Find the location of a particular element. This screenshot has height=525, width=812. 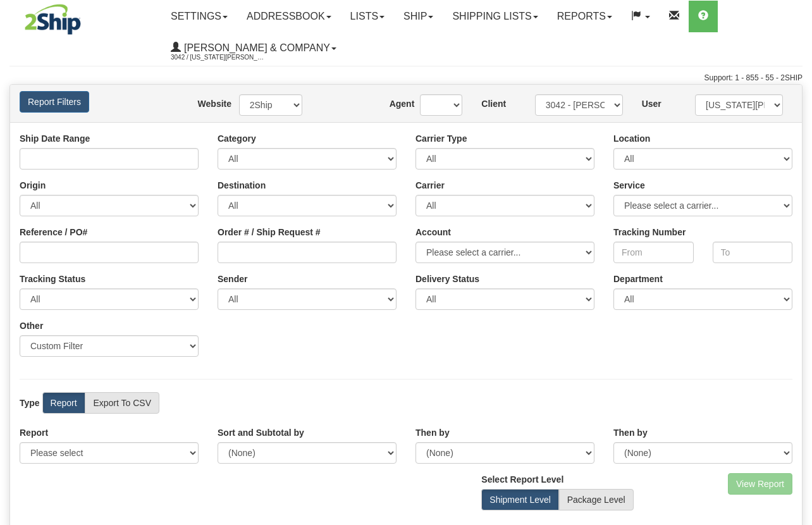

label: Sort and Subtotal by is located at coordinates (261, 433).